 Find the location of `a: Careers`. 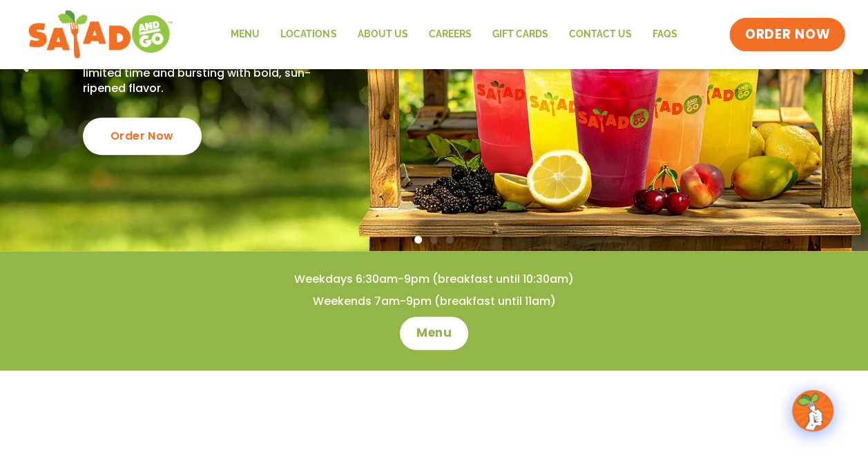

a: Careers is located at coordinates (449, 34).